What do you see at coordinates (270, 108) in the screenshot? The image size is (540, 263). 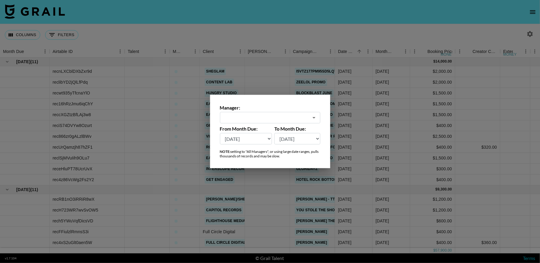 I see `label: Manager:` at bounding box center [270, 108].